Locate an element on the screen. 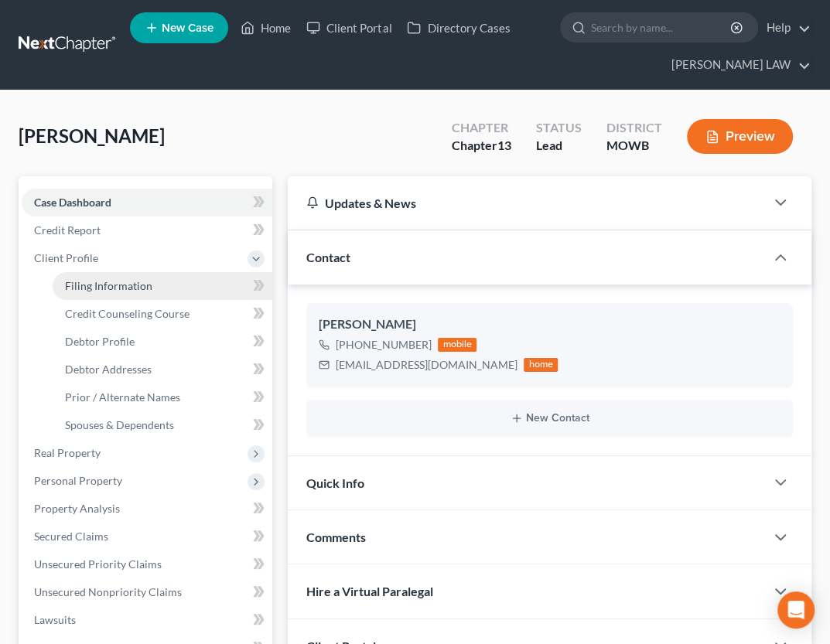 The height and width of the screenshot is (644, 830). div: Open Intercom Messenger is located at coordinates (796, 610).